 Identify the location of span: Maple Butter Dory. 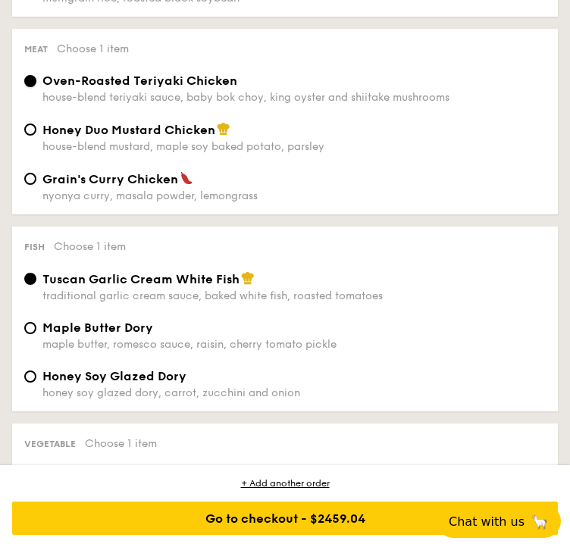
(98, 327).